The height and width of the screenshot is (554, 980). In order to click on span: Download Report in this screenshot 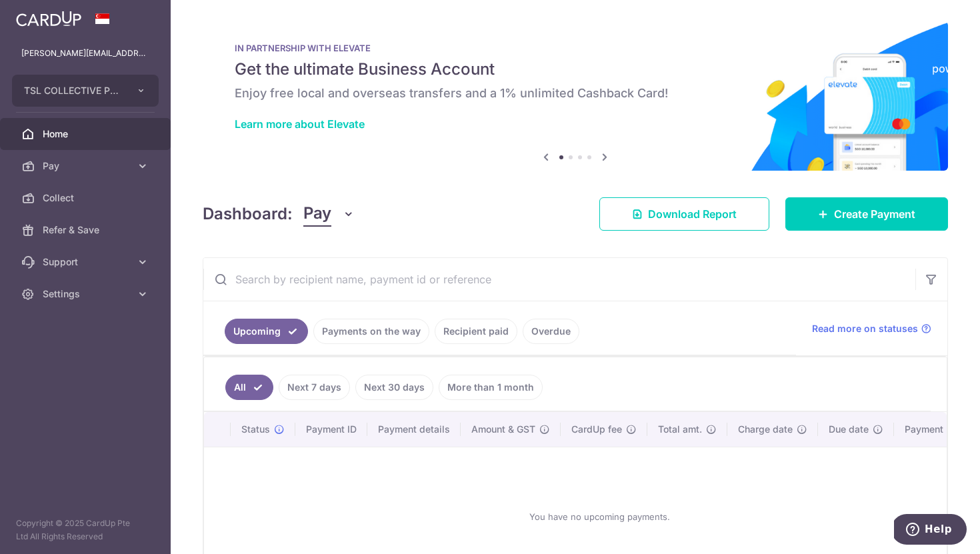, I will do `click(692, 214)`.